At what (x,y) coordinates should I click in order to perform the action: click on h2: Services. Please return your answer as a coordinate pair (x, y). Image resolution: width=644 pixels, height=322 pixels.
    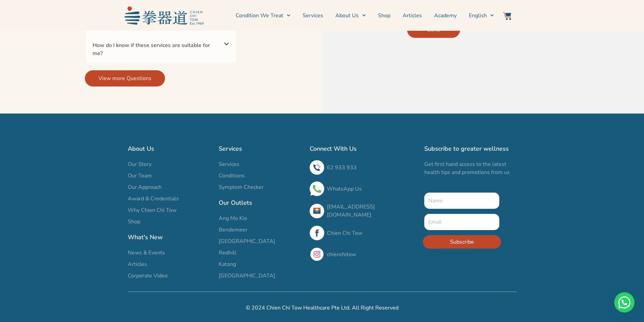
    Looking at the image, I should click on (261, 149).